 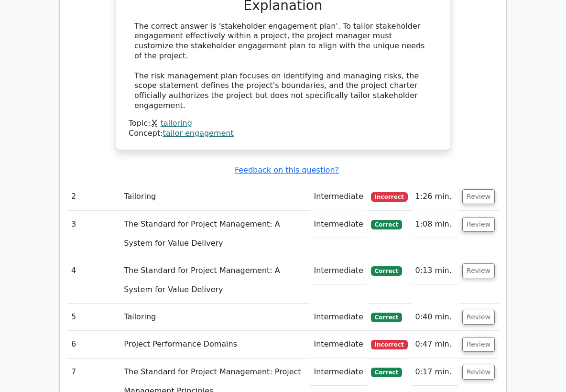 I want to click on td: 0:13 min., so click(x=435, y=271).